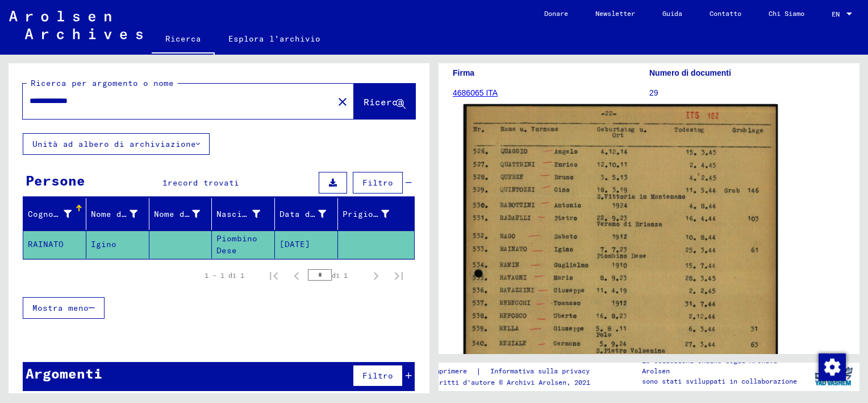 This screenshot has width=868, height=403. What do you see at coordinates (747, 93) in the screenshot?
I see `p: 29` at bounding box center [747, 93].